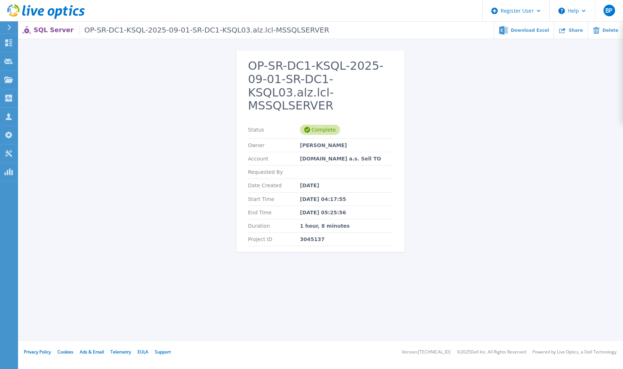  I want to click on p: Requested By, so click(274, 172).